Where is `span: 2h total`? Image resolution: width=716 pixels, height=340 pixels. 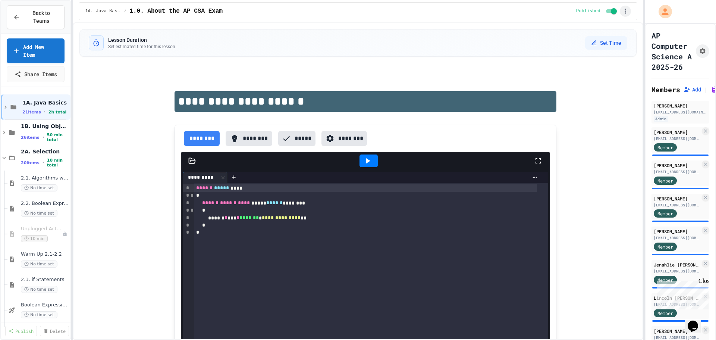
span: 2h total is located at coordinates (57, 112).